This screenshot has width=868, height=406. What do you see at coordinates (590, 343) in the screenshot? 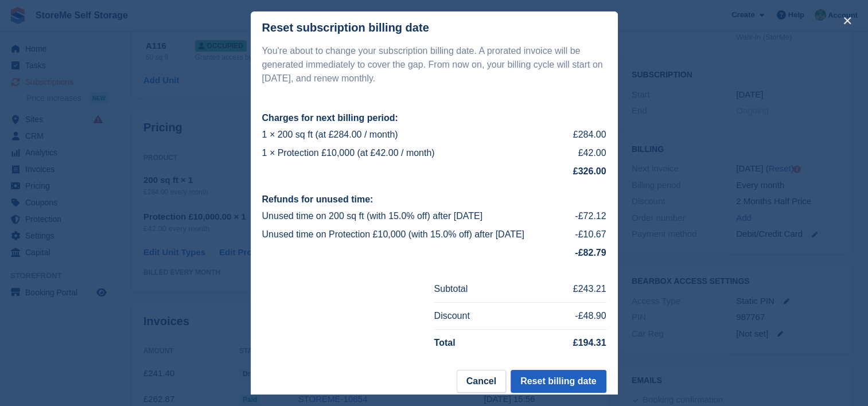
I see `strong: £194.31` at bounding box center [590, 343].